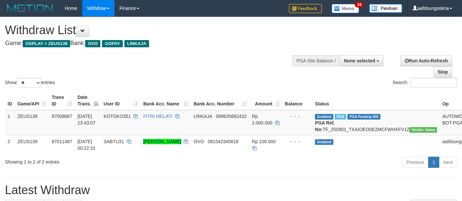  Describe the element at coordinates (359, 61) in the screenshot. I see `span: None selected` at that location.